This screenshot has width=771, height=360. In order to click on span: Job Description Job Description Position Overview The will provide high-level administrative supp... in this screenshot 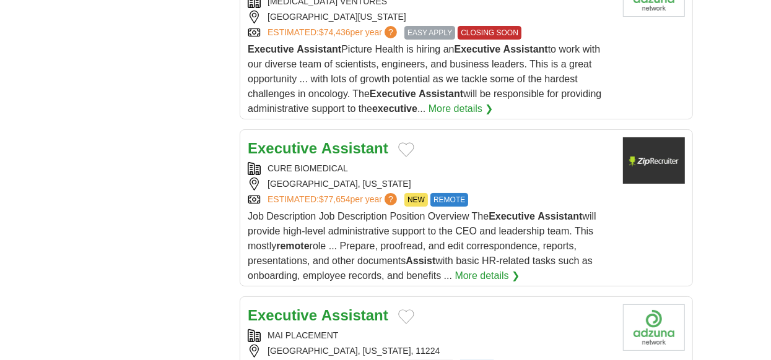, I will do `click(422, 246)`.